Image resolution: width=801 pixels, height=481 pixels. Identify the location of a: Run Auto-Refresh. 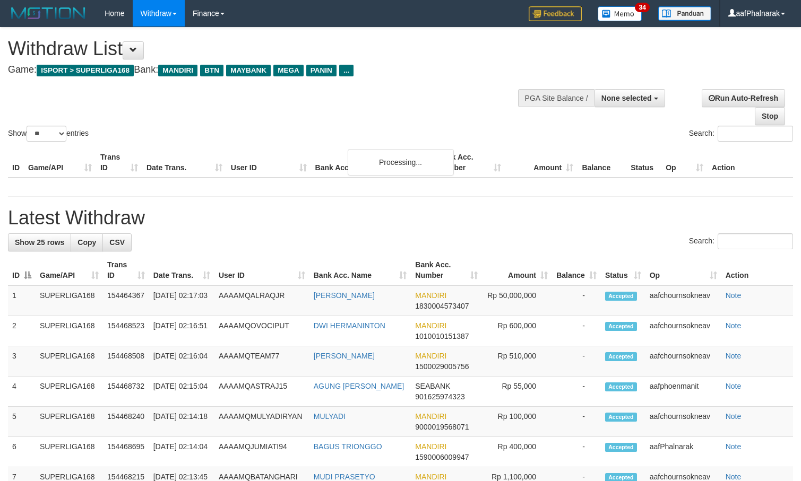
(743, 98).